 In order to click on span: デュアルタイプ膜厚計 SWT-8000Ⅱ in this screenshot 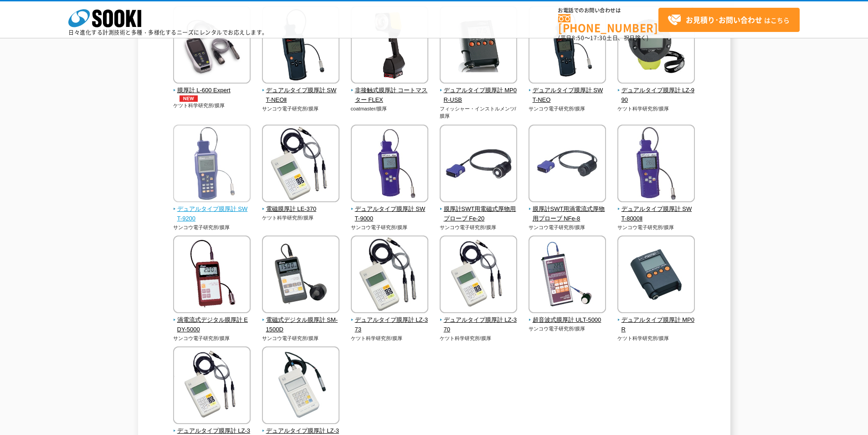, I will do `click(656, 214)`.